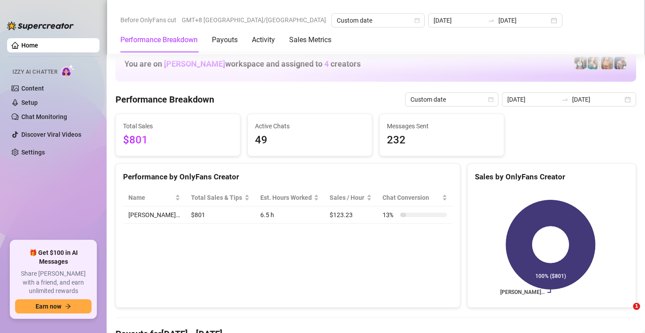 The width and height of the screenshot is (645, 333). I want to click on span: Active Chats, so click(309, 126).